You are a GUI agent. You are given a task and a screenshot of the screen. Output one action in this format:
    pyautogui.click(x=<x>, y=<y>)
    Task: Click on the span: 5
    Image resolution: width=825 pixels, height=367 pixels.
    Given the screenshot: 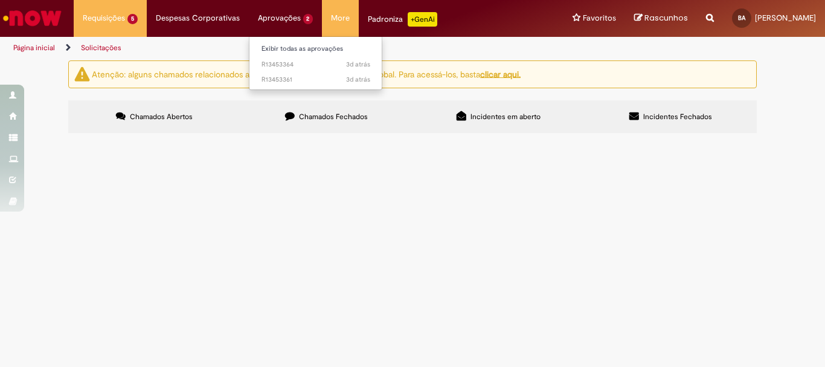 What is the action you would take?
    pyautogui.click(x=132, y=19)
    